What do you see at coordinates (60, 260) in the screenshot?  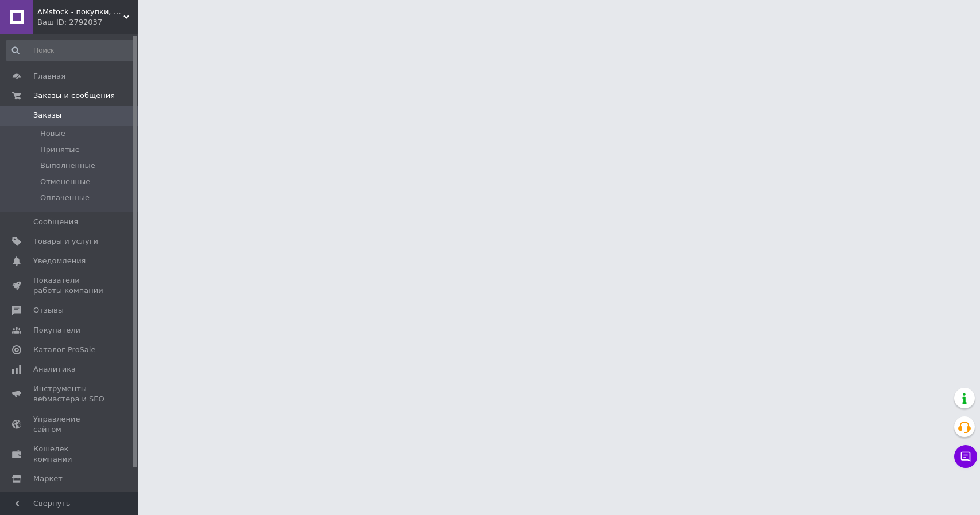 I see `span: Уведомления` at bounding box center [60, 260].